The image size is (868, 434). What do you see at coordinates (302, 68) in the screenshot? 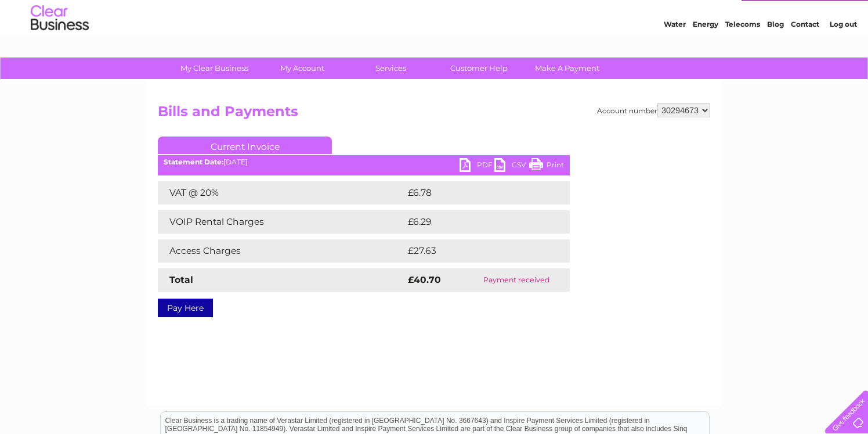
I see `a: My Account` at bounding box center [302, 68].